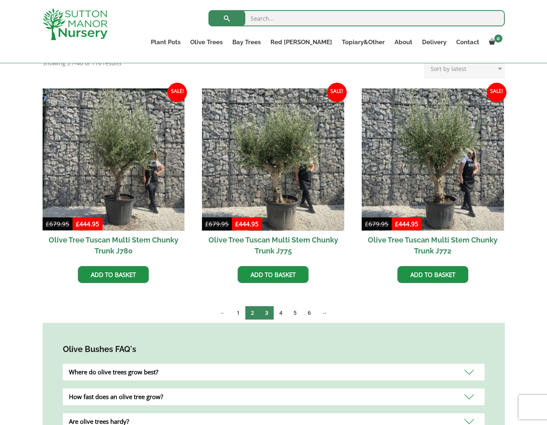 This screenshot has width=547, height=425. Describe the element at coordinates (281, 313) in the screenshot. I see `a: Page 4` at that location.